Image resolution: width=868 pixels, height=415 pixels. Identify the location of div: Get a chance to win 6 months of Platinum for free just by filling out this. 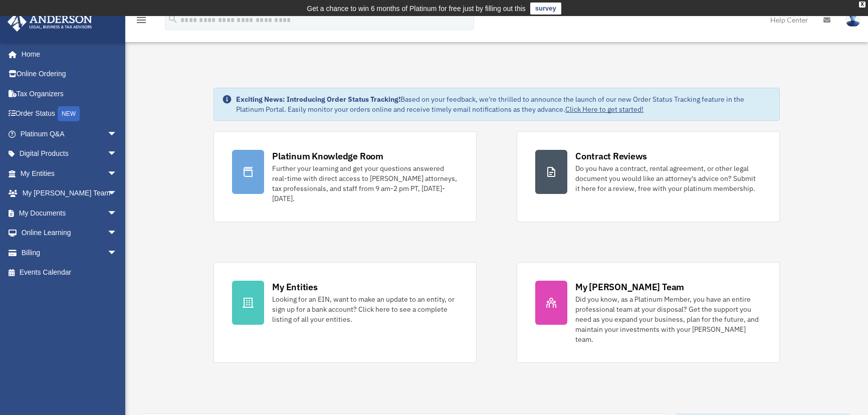
(416, 8).